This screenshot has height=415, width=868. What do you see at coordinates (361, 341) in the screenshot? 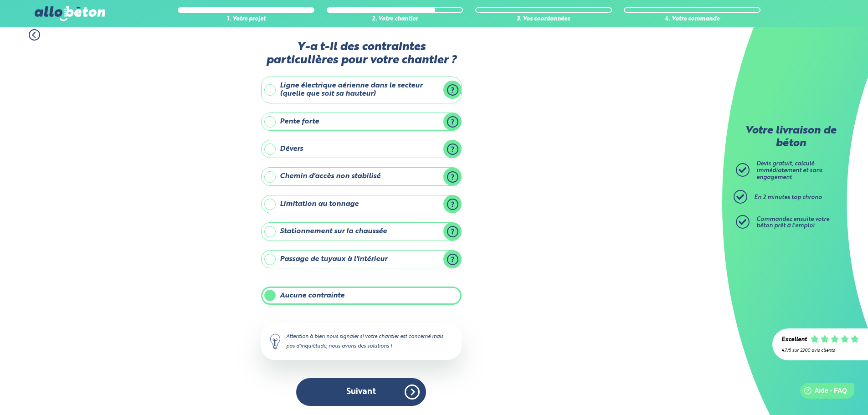
I see `div: Attention à bien nous signaler si votre chantier est concerné mais pas d'inquiétude, nous avons d...` at bounding box center [361, 341].